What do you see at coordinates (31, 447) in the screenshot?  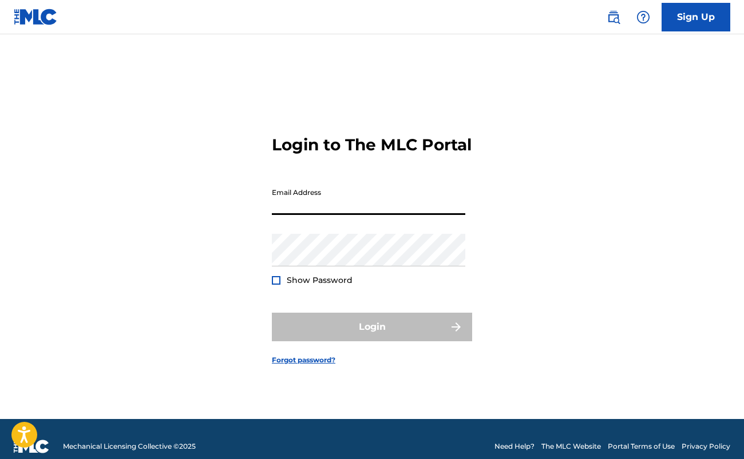 I see `img: logo` at bounding box center [31, 447].